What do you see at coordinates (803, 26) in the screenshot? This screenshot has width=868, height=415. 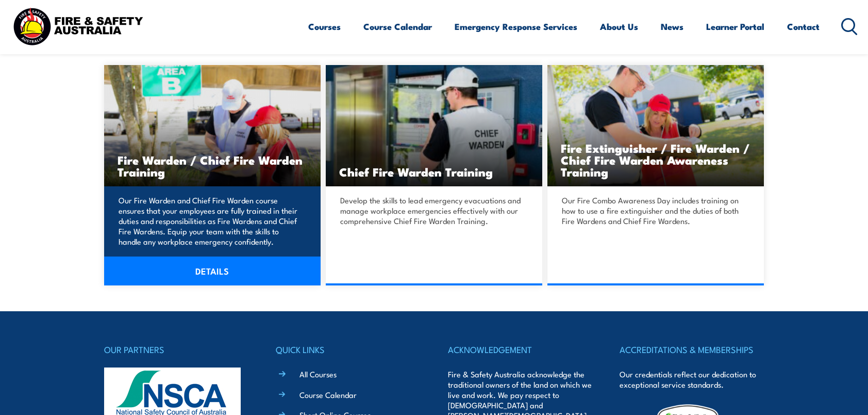 I see `a: Contact` at bounding box center [803, 26].